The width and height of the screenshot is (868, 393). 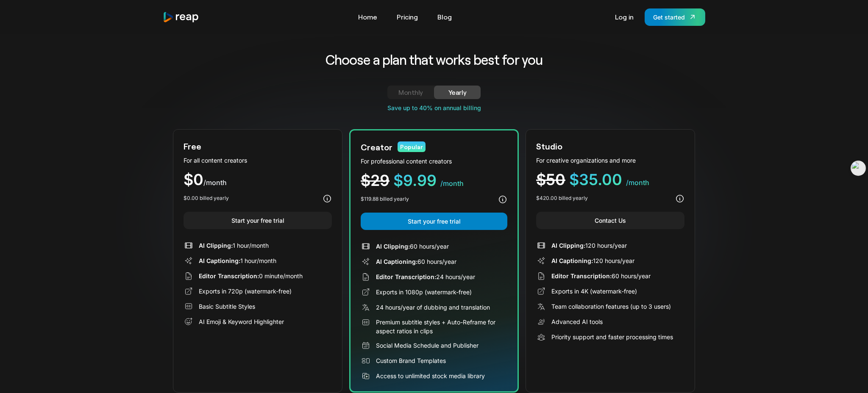 I want to click on a: Get started, so click(x=675, y=17).